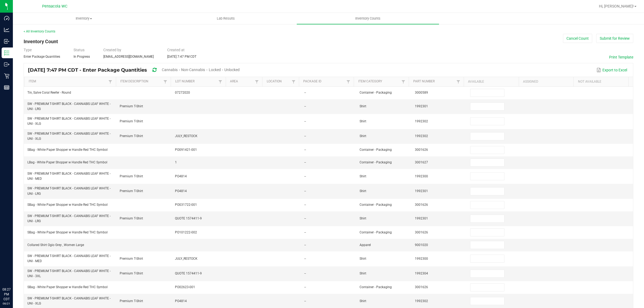  What do you see at coordinates (176, 162) in the screenshot?
I see `span: 1` at bounding box center [176, 162].